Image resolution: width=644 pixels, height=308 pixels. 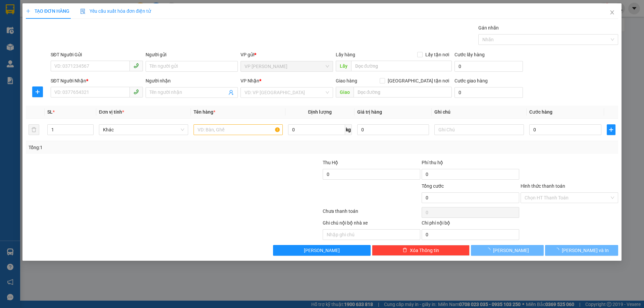 What do you see at coordinates (393, 129) in the screenshot?
I see `input: 0` at bounding box center [393, 129].